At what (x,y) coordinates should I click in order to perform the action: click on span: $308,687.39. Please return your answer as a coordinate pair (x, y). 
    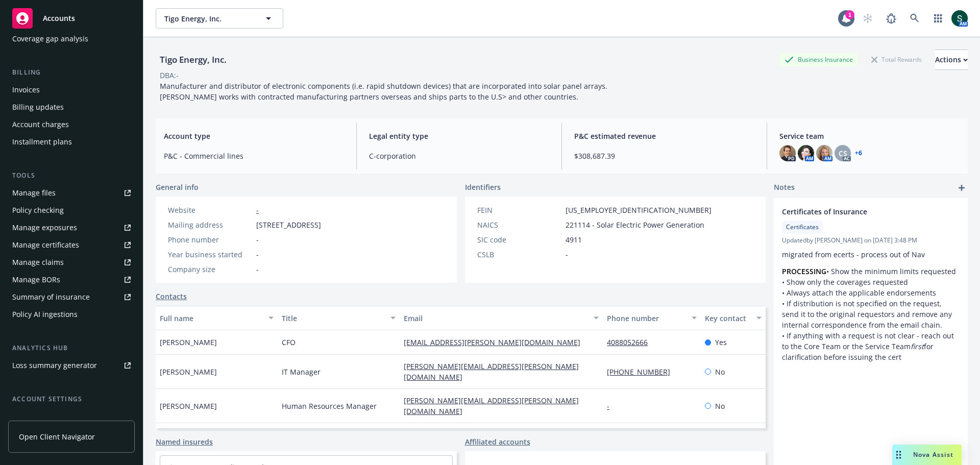
    Looking at the image, I should click on (664, 155).